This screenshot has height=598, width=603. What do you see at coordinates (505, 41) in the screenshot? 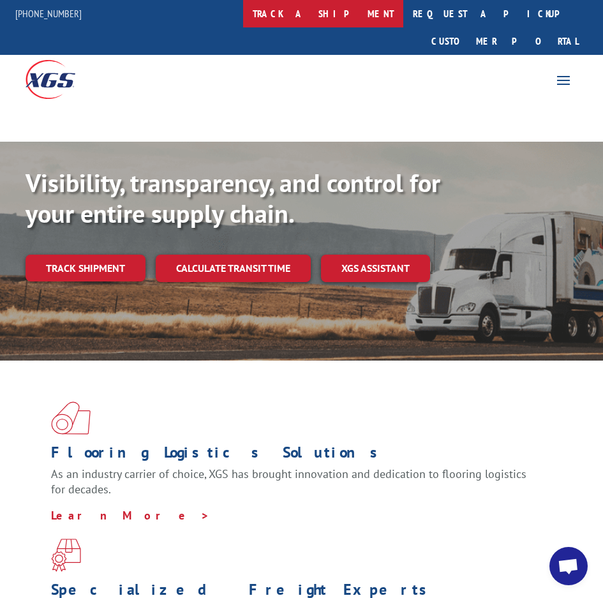
I see `a: Customer Portal` at bounding box center [505, 41].